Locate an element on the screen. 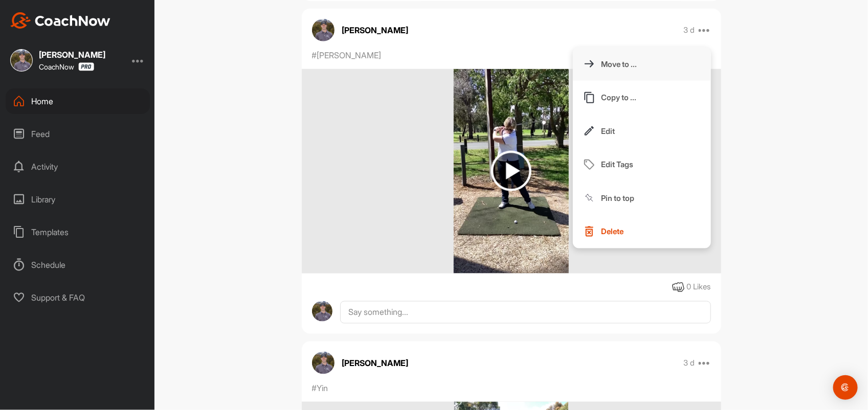 This screenshot has height=410, width=868. button: Delete is located at coordinates (642, 232).